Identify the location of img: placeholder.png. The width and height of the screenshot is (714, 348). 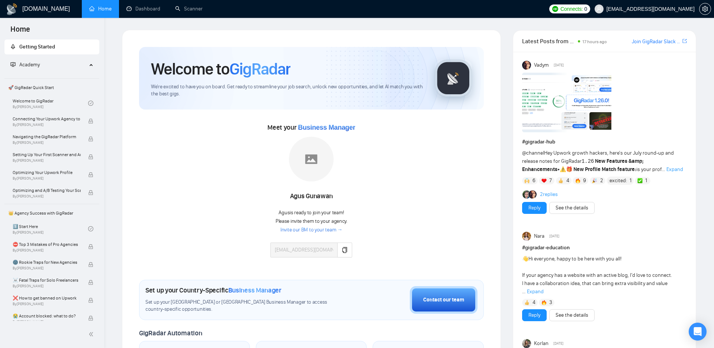
(311, 159).